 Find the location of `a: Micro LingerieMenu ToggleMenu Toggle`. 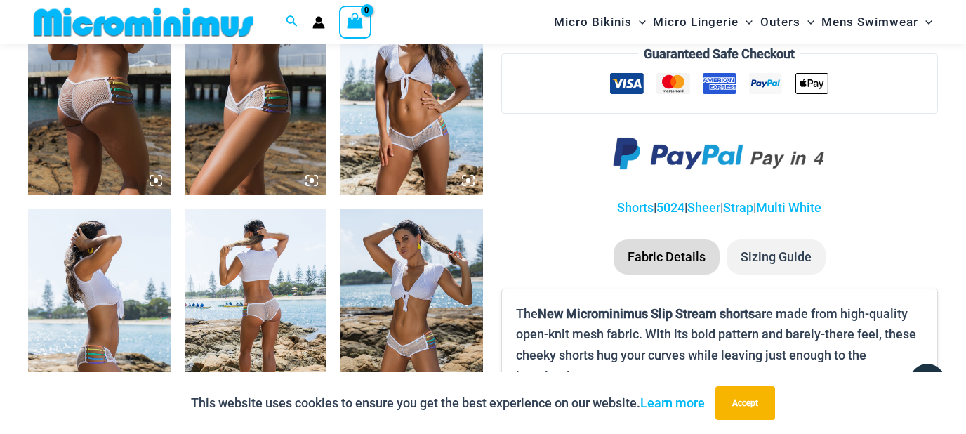

a: Micro LingerieMenu ToggleMenu Toggle is located at coordinates (703, 22).